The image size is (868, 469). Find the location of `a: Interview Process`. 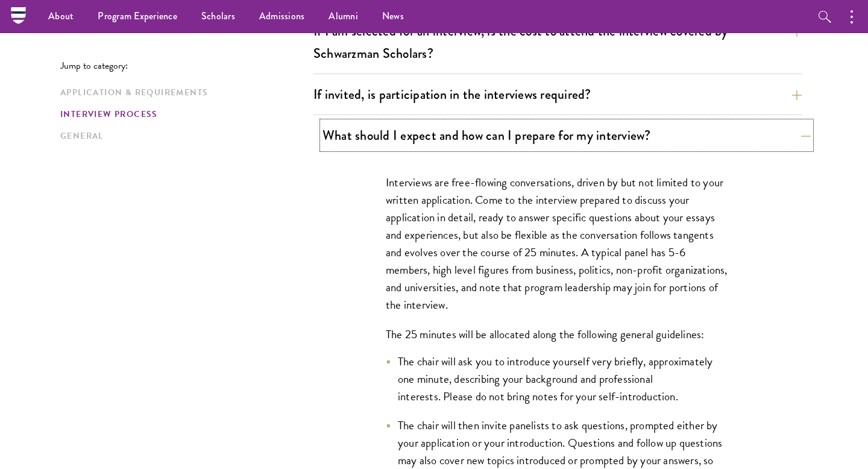

a: Interview Process is located at coordinates (183, 114).